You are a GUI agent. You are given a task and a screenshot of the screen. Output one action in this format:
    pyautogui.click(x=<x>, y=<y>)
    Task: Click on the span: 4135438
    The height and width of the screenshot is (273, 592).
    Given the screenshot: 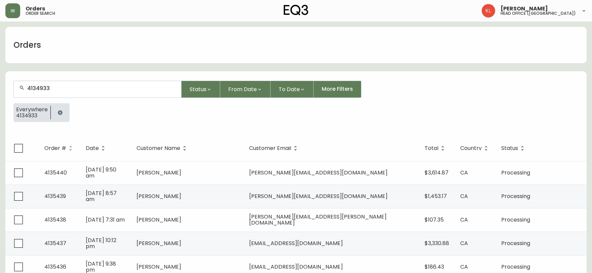 What is the action you would take?
    pyautogui.click(x=55, y=219)
    